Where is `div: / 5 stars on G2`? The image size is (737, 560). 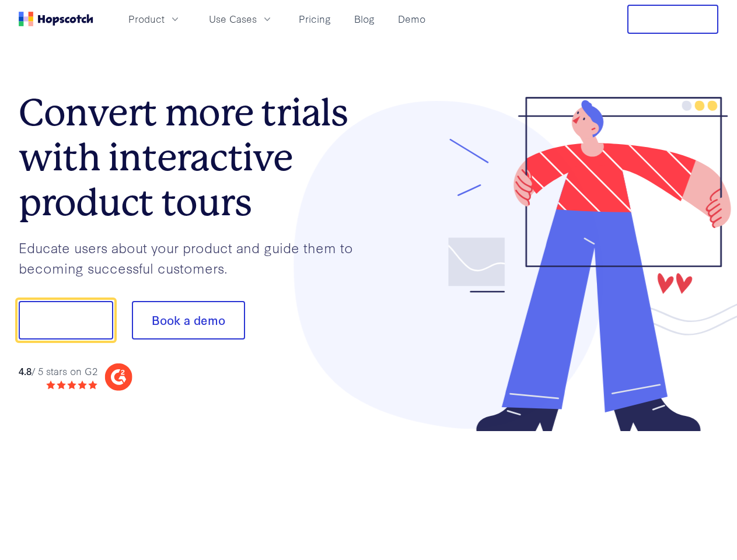
div: / 5 stars on G2 is located at coordinates (58, 371).